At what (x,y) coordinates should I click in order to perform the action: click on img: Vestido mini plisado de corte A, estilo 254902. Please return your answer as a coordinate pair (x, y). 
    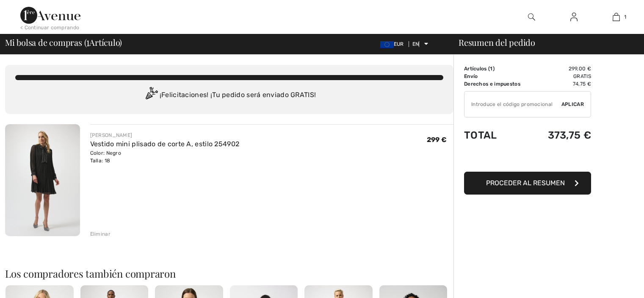
    Looking at the image, I should click on (42, 180).